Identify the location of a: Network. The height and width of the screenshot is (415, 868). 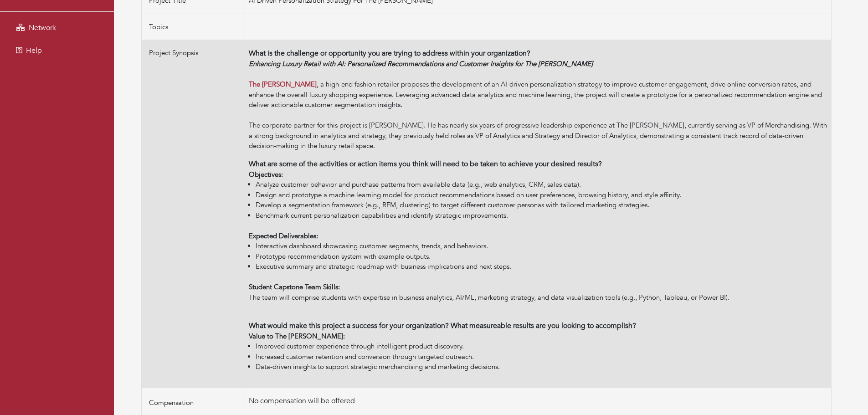
(57, 28).